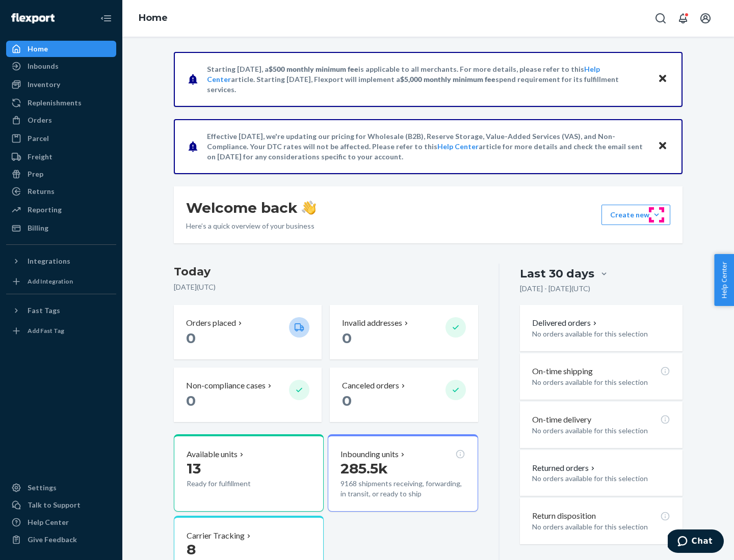 The image size is (734, 560). Describe the element at coordinates (403, 473) in the screenshot. I see `button: Inbounding units285.5k9168 shipments receiving, forwarding, in transit, or ready to ship` at that location.